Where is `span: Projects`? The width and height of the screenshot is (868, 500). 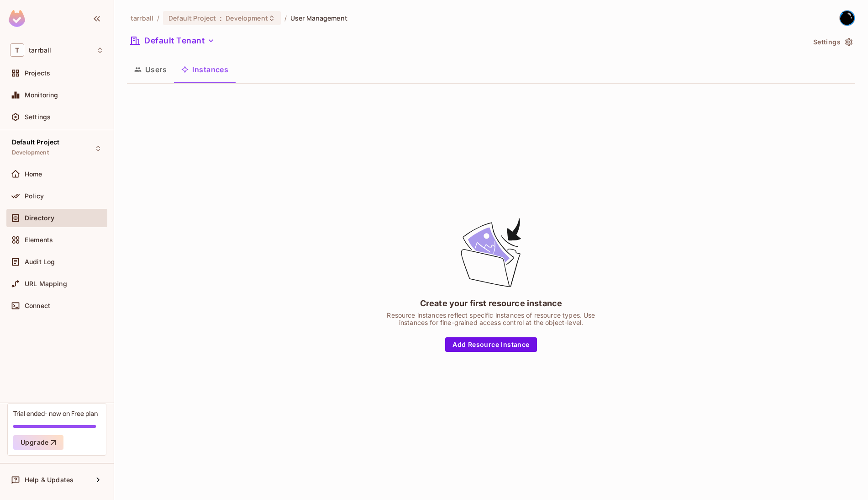 span: Projects is located at coordinates (37, 73).